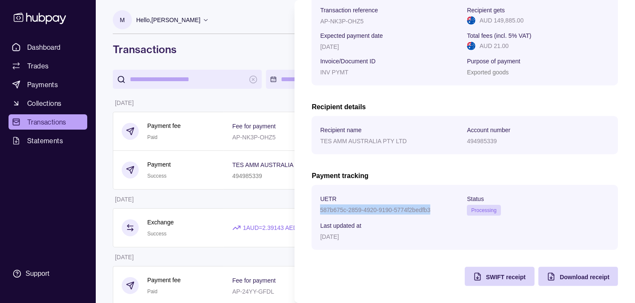  I want to click on p: AUD 149,885.00, so click(502, 20).